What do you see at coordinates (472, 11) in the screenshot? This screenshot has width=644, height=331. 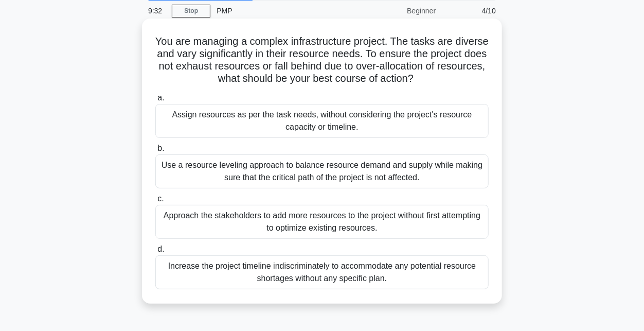 I see `div: 4/10` at bounding box center [472, 11].